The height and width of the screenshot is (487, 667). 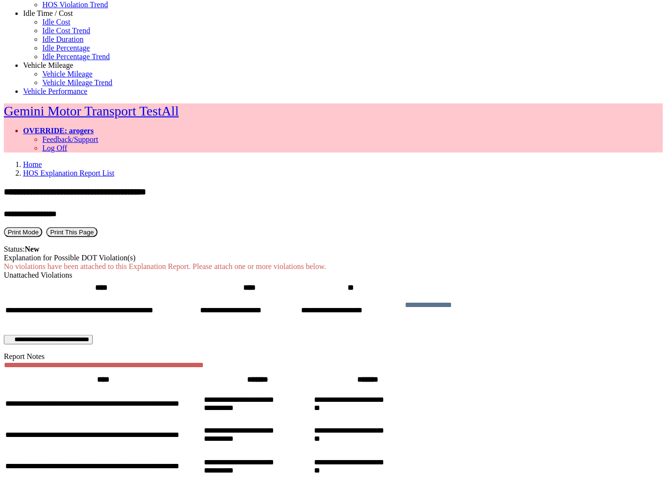 I want to click on a: Idle Duration, so click(x=63, y=39).